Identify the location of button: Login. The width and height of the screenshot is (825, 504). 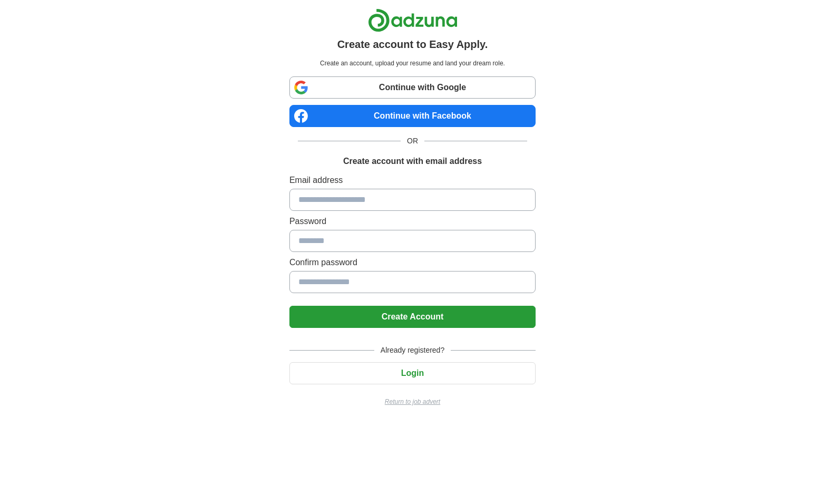
(412, 373).